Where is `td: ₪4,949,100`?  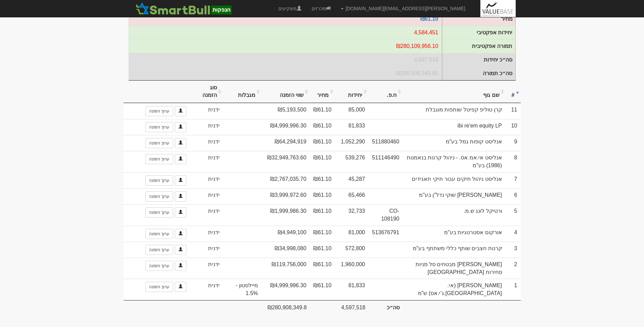
td: ₪4,949,100 is located at coordinates (286, 233).